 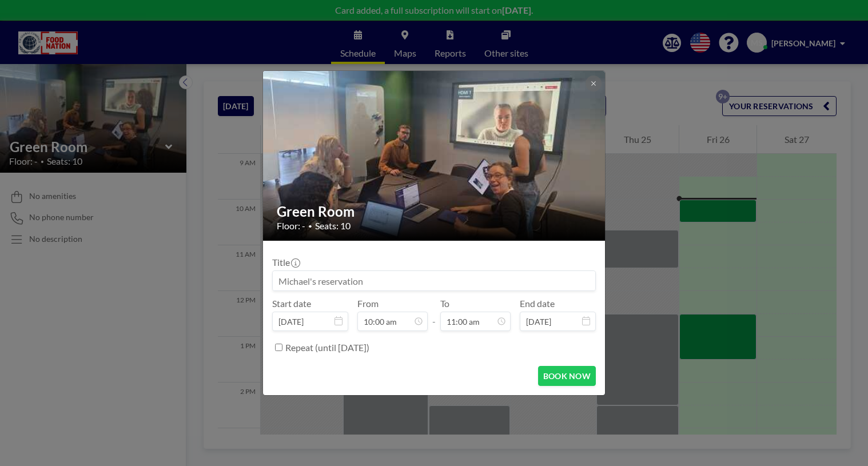 What do you see at coordinates (434, 280) in the screenshot?
I see `input: Michael's reservation` at bounding box center [434, 280].